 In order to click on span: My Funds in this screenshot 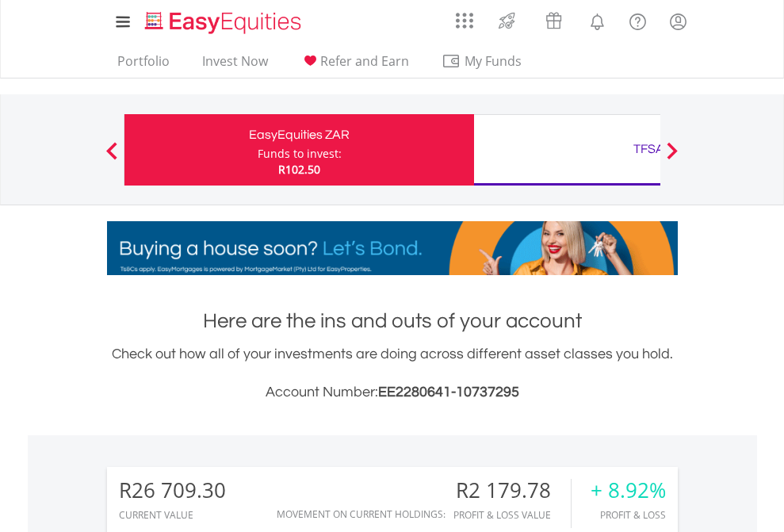, I will do `click(493, 61)`.